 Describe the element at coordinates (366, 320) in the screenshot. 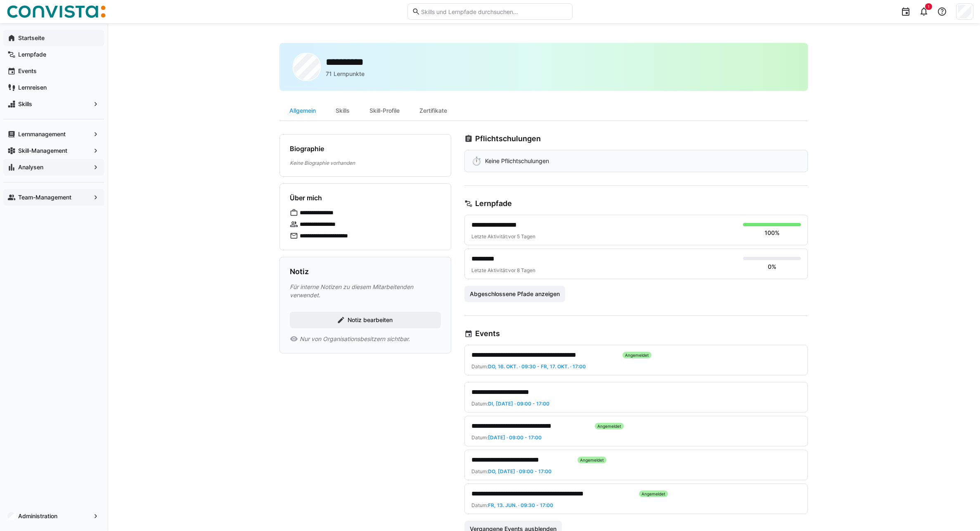

I see `button: Notiz bearbeiten` at that location.